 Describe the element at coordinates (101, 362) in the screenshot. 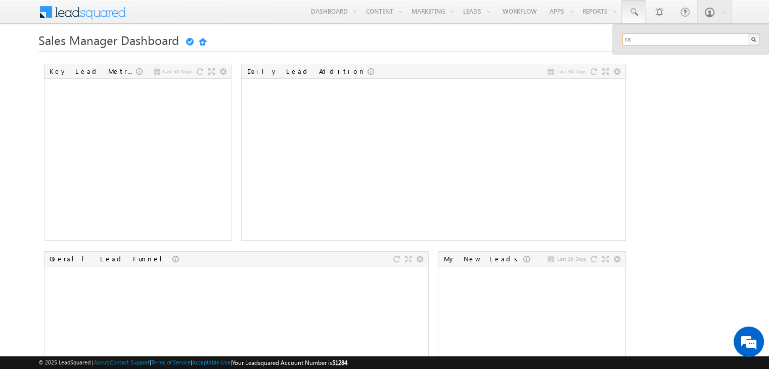

I see `a: About` at that location.